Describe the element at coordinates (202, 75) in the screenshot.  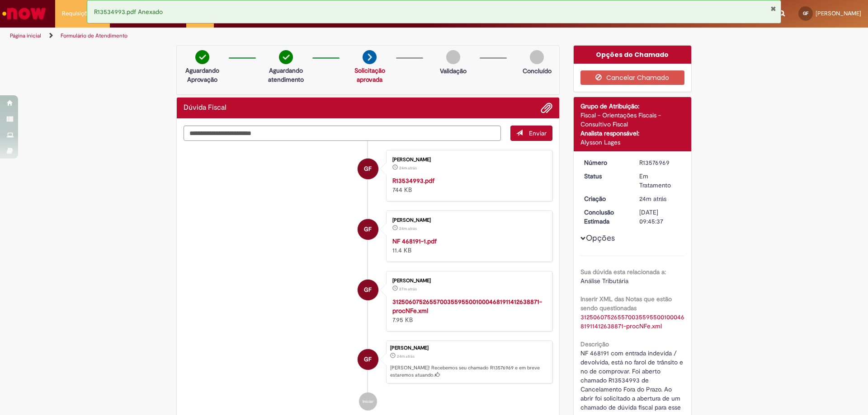
I see `p: Aguardando Aprovação` at that location.